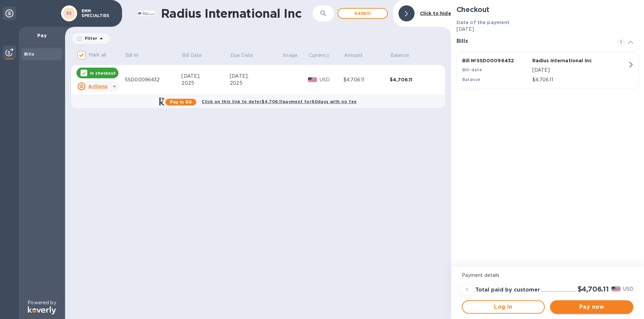  What do you see at coordinates (547, 276) in the screenshot?
I see `p: Payment details` at bounding box center [547, 276].